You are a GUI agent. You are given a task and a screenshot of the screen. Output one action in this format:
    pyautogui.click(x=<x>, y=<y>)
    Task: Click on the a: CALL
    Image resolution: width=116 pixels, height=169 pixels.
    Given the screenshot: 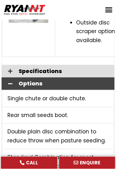 What is the action you would take?
    pyautogui.click(x=29, y=162)
    